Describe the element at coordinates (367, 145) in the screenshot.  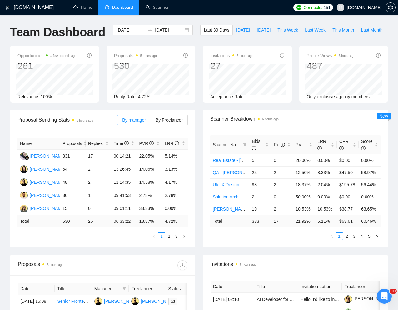
I see `span: Score` at that location.